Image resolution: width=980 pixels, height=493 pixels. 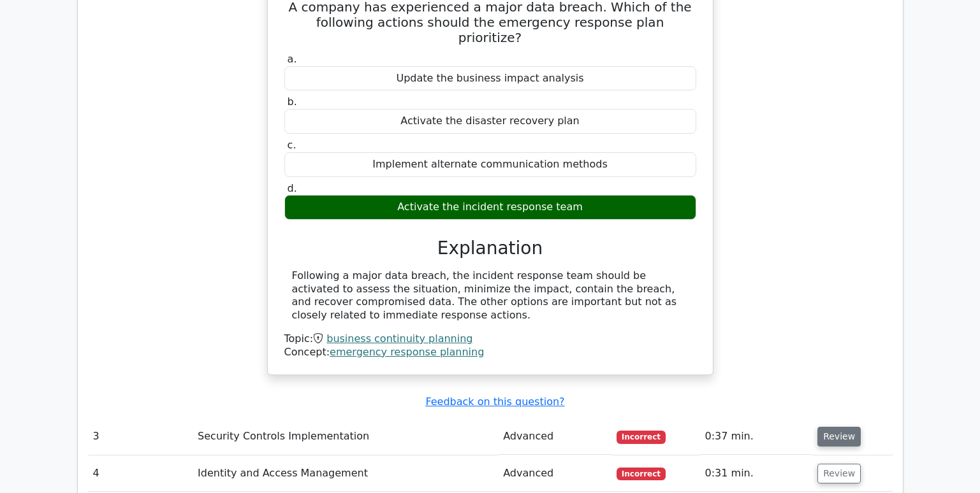 What do you see at coordinates (490, 78) in the screenshot?
I see `div: Update the business impact analysis` at bounding box center [490, 78].